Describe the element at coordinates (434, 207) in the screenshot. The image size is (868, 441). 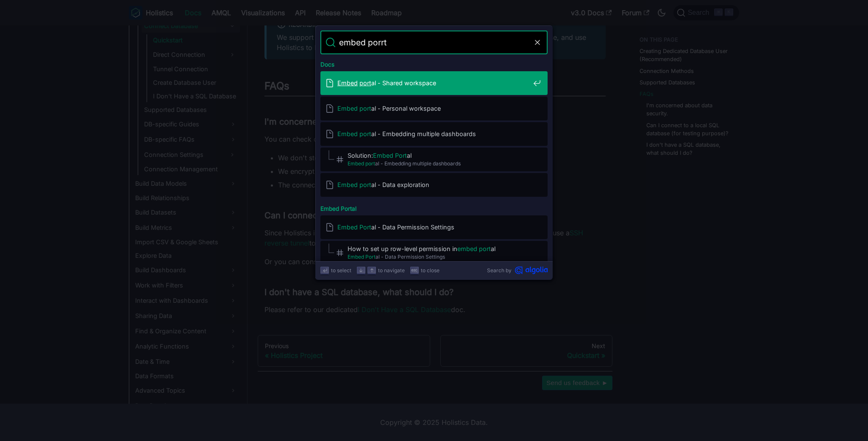
I see `div: Embed Portal` at that location.